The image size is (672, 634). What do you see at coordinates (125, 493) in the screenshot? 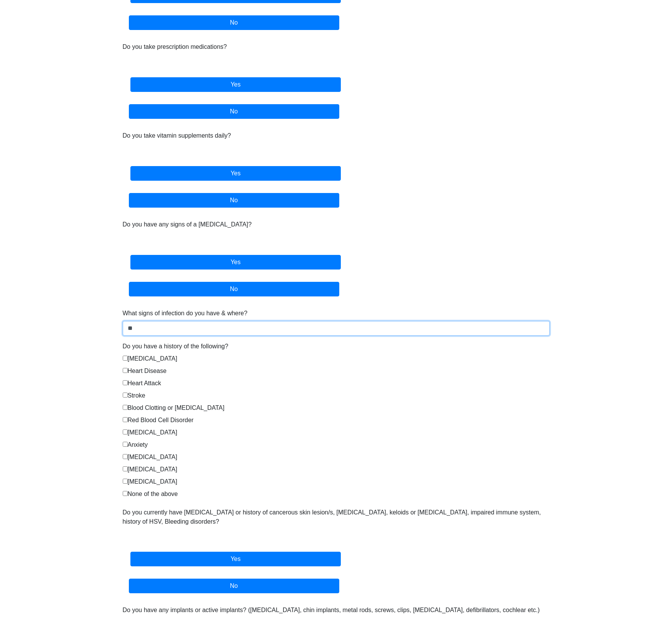
I see `input: None of the above` at bounding box center [125, 493].